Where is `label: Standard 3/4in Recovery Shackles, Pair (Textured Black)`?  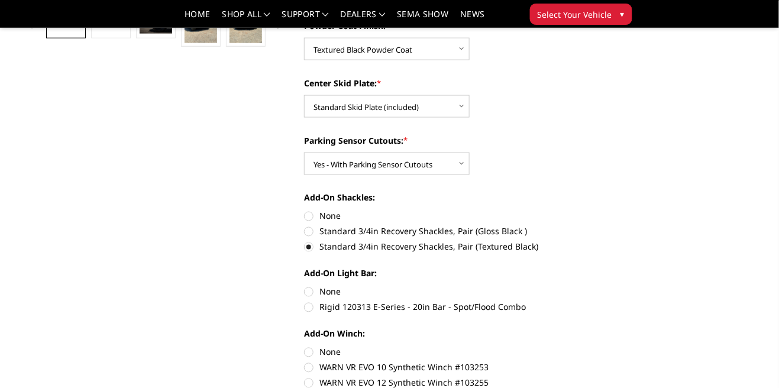
label: Standard 3/4in Recovery Shackles, Pair (Textured Black) is located at coordinates (437, 247).